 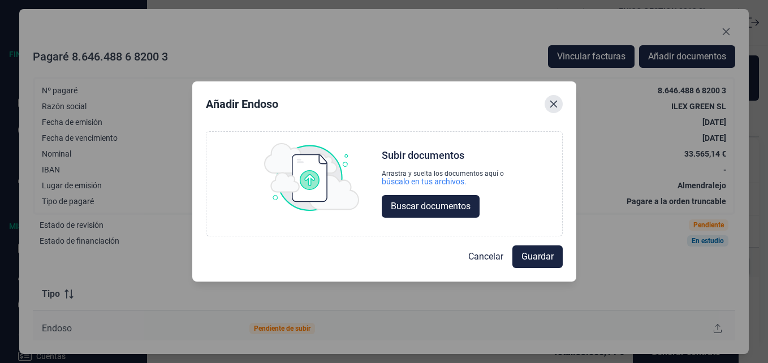 I want to click on img: upload img, so click(x=311, y=177).